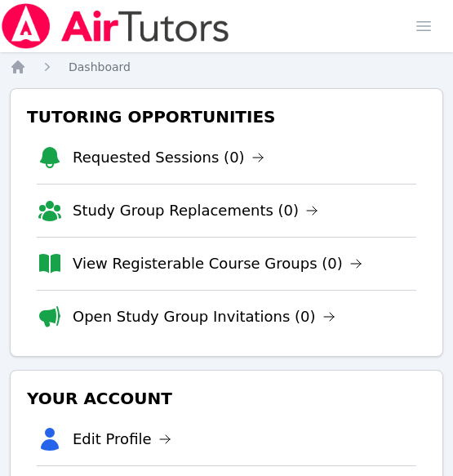  Describe the element at coordinates (204, 316) in the screenshot. I see `a: Open Study Group Invitations (0)` at that location.